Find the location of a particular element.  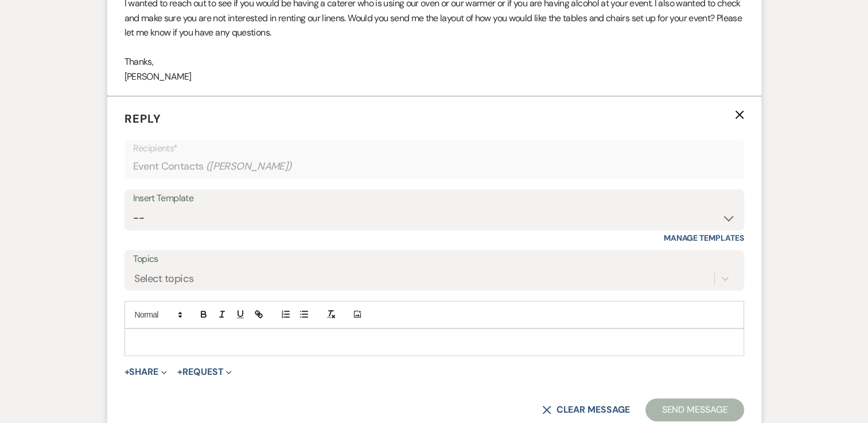

a: Manage Templates is located at coordinates (704, 238).